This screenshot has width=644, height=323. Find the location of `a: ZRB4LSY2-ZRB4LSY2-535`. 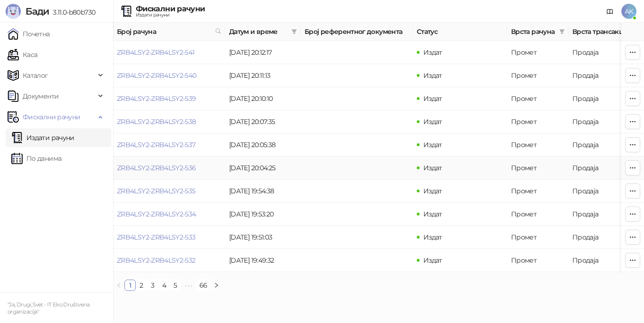

a: ZRB4LSY2-ZRB4LSY2-535 is located at coordinates (156, 191).